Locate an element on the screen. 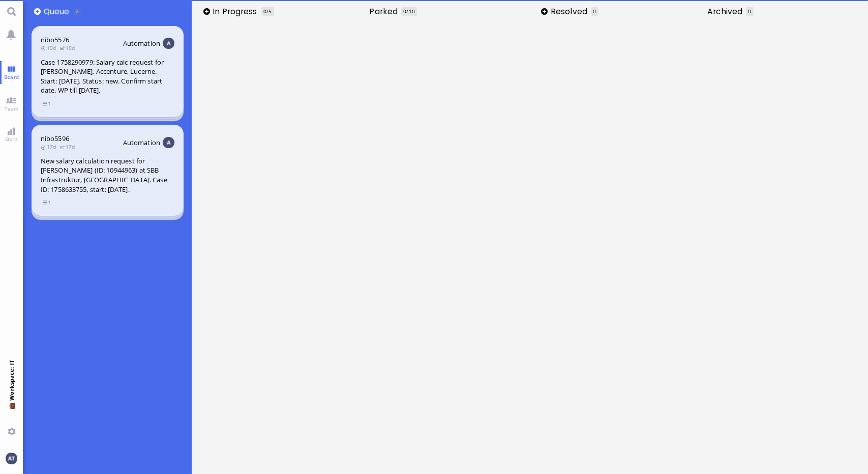  a: nibo5596 is located at coordinates (55, 138).